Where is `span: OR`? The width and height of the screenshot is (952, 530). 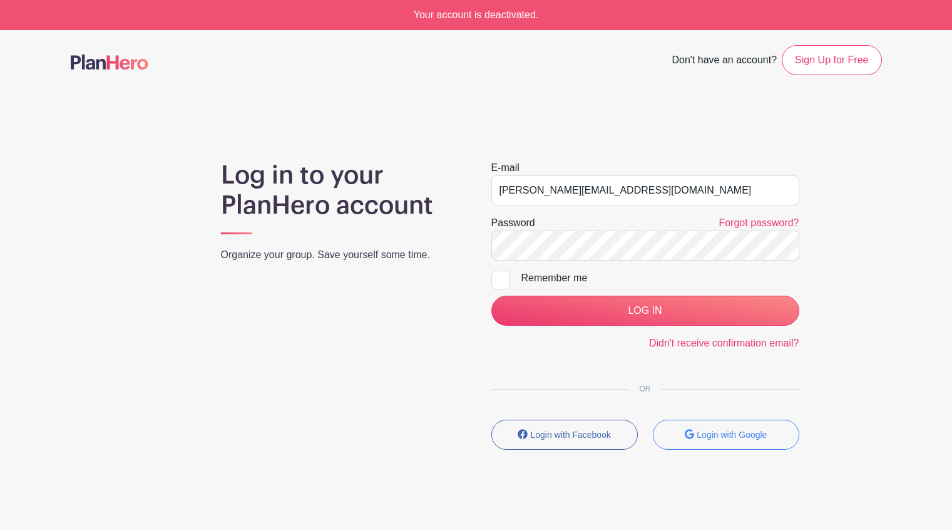 span: OR is located at coordinates (646, 389).